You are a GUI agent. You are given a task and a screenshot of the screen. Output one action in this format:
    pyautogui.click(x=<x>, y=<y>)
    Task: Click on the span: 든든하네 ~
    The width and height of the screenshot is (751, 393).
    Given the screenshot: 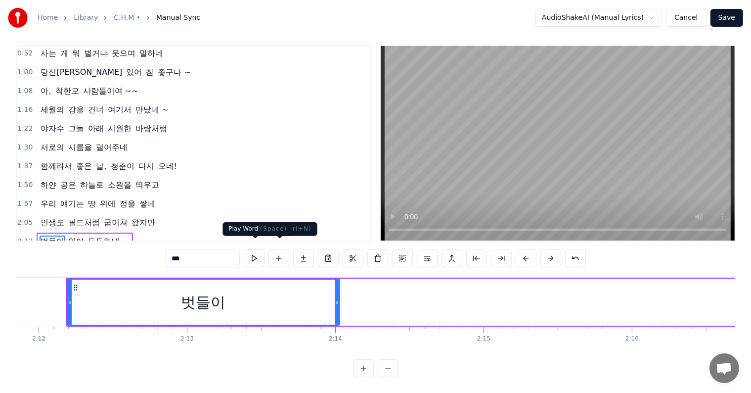 What is the action you would take?
    pyautogui.click(x=108, y=241)
    